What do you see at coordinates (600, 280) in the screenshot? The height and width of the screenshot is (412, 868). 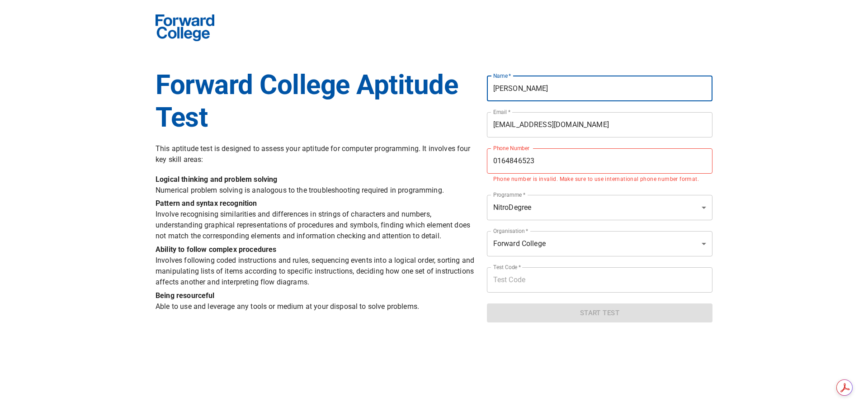 I see `input: Test Code` at bounding box center [600, 280].